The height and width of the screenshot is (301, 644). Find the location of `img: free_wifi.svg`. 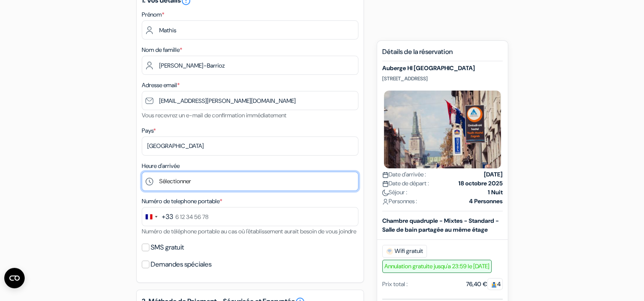

img: free_wifi.svg is located at coordinates (389, 251).